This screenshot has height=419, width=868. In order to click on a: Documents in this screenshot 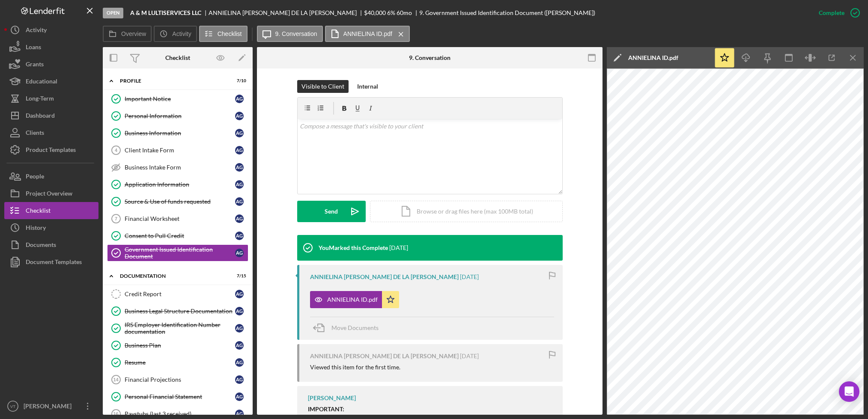, I will do `click(51, 245)`.